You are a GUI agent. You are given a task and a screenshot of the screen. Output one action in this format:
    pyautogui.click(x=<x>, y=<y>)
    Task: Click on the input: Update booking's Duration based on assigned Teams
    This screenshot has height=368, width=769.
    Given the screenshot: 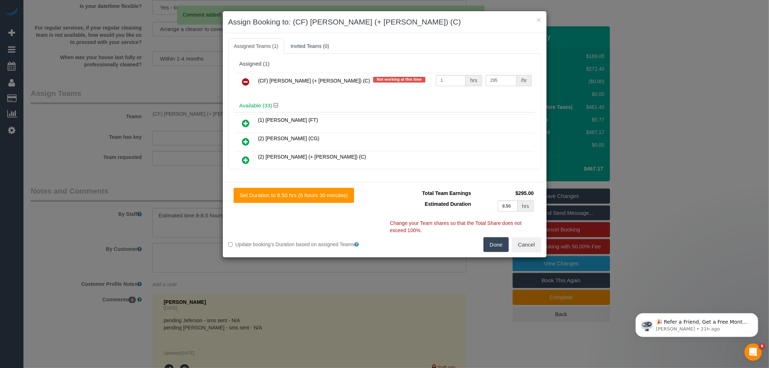 What is the action you would take?
    pyautogui.click(x=230, y=245)
    